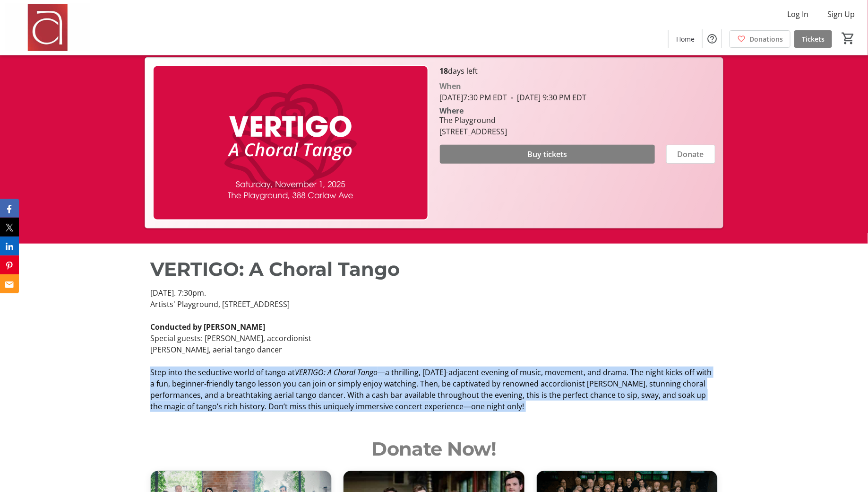  I want to click on button: Help, so click(713, 39).